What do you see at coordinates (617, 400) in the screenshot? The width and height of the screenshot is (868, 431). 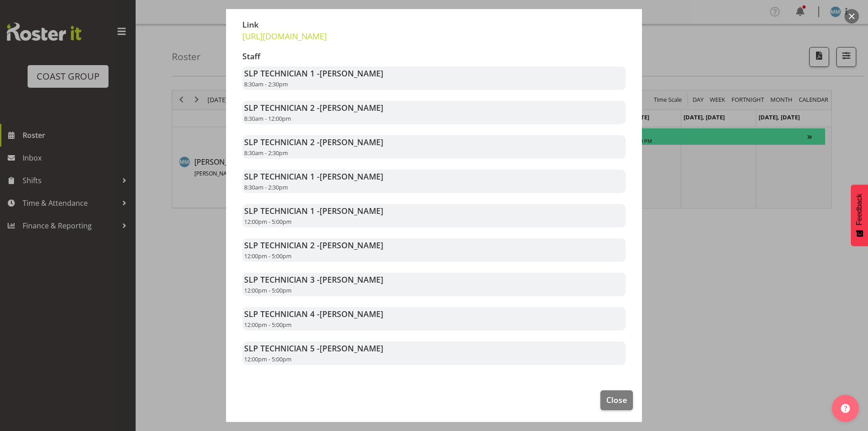 I see `span: Close` at bounding box center [617, 400].